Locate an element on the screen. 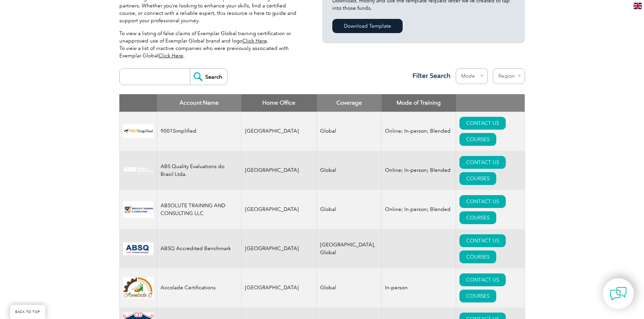 The image size is (644, 319). th: Home Office: activate to sort column ascending is located at coordinates (279, 103).